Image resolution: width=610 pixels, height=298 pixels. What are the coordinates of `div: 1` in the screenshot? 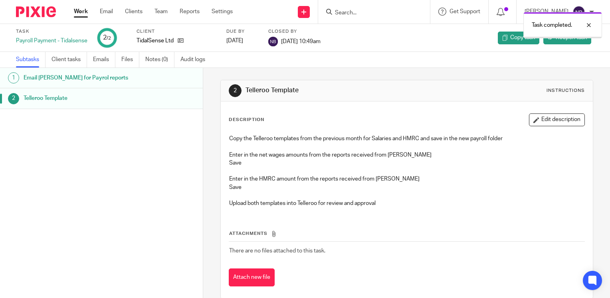 It's located at (14, 78).